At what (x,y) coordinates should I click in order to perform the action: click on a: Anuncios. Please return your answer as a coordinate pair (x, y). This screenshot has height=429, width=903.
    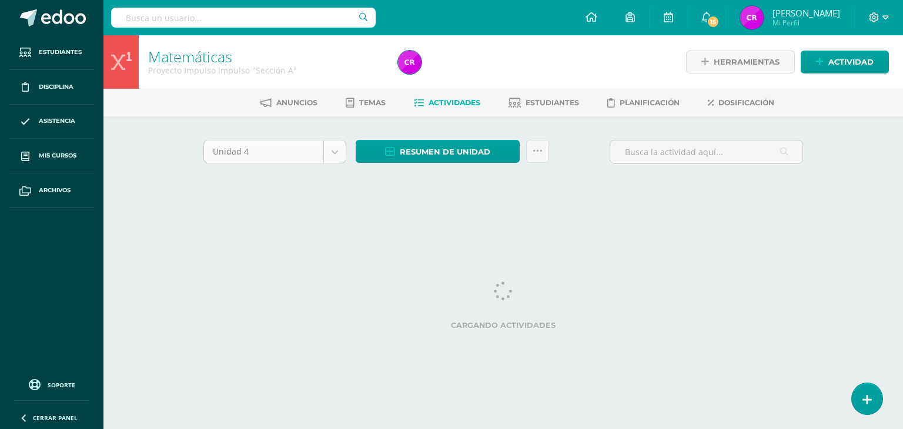
    Looking at the image, I should click on (289, 103).